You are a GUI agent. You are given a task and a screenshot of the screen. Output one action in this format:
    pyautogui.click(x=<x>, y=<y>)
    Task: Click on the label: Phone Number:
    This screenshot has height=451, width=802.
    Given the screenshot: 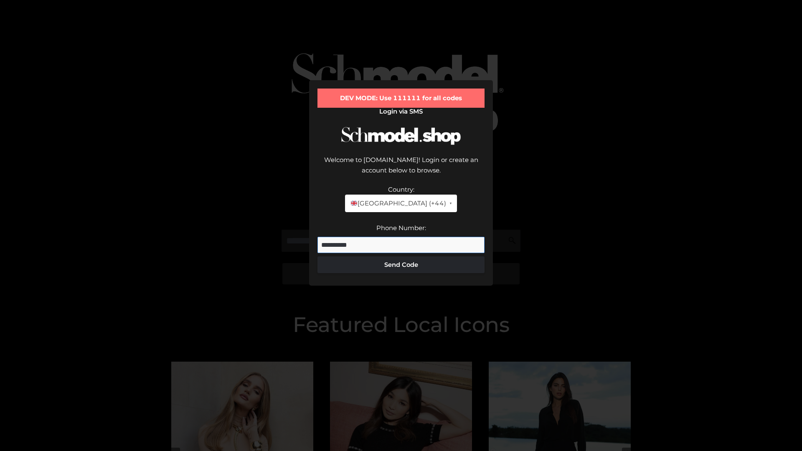 What is the action you would take?
    pyautogui.click(x=401, y=228)
    